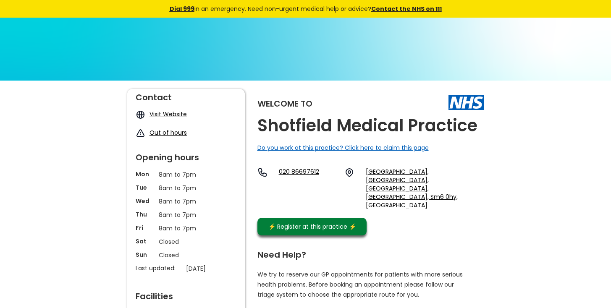 The image size is (611, 308). What do you see at coordinates (168, 133) in the screenshot?
I see `a: Out of hours` at bounding box center [168, 133].